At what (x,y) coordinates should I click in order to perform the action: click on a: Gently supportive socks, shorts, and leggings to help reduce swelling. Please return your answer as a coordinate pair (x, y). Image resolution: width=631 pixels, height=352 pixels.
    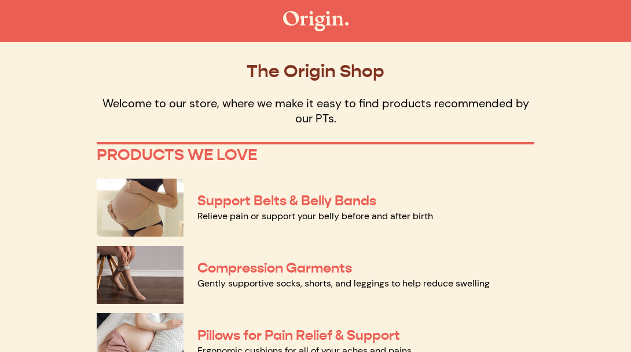
    Looking at the image, I should click on (343, 283).